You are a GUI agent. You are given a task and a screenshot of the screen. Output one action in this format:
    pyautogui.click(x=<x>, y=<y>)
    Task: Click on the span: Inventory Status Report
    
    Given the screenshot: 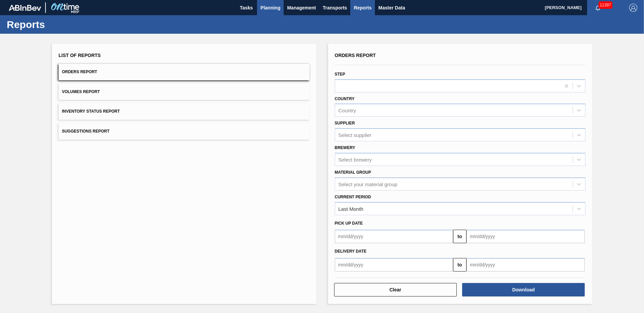 What is the action you would take?
    pyautogui.click(x=91, y=111)
    